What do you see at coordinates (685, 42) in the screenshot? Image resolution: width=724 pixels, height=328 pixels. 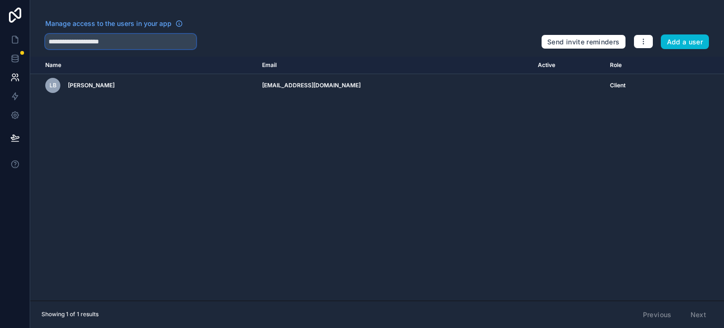 I see `button: Add a user` at bounding box center [685, 42].